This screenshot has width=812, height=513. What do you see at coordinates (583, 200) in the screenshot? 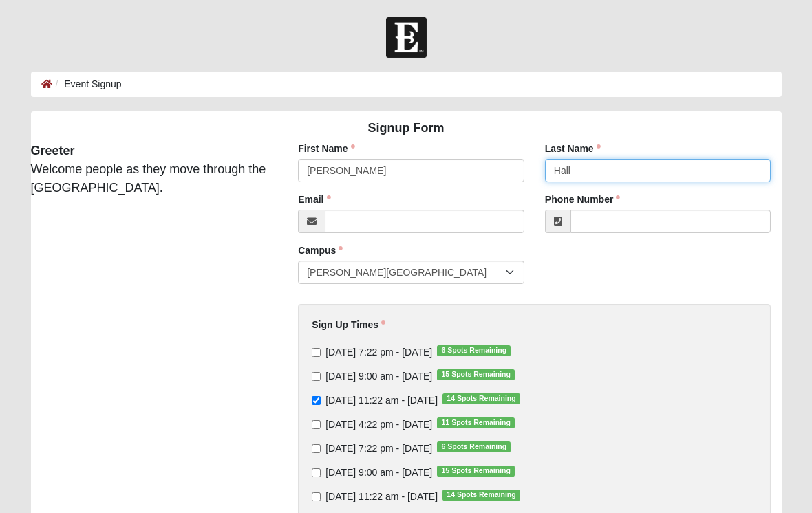
I see `label: Phone Number` at bounding box center [583, 200].